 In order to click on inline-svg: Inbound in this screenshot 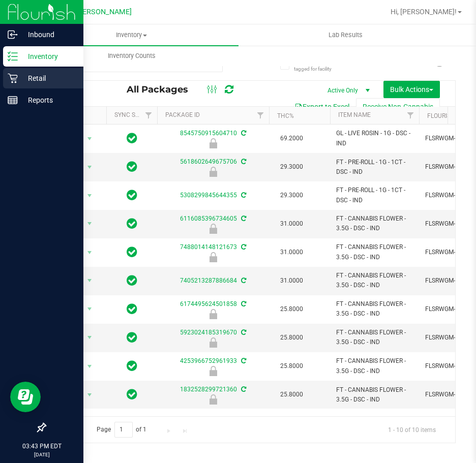, I will do `click(13, 35)`.